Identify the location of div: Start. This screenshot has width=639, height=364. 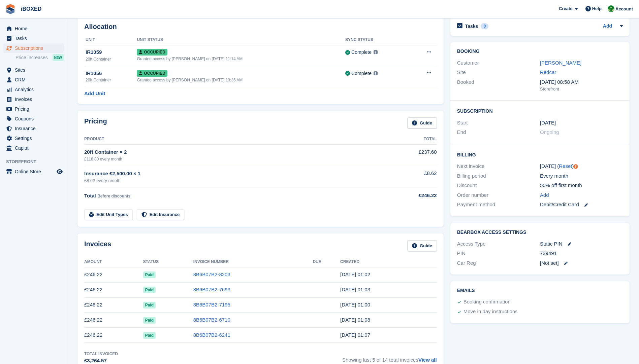
(498, 123).